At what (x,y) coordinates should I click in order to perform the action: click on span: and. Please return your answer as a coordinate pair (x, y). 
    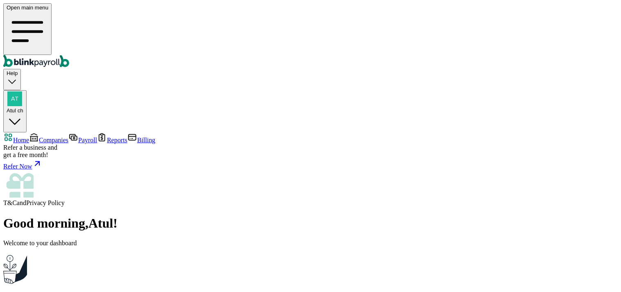
    Looking at the image, I should click on (21, 202).